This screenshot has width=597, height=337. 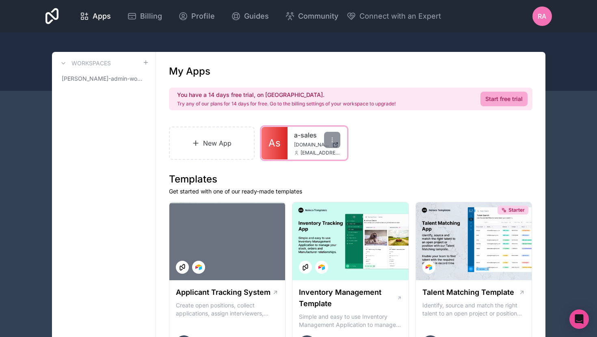 What do you see at coordinates (256, 16) in the screenshot?
I see `span: Guides` at bounding box center [256, 16].